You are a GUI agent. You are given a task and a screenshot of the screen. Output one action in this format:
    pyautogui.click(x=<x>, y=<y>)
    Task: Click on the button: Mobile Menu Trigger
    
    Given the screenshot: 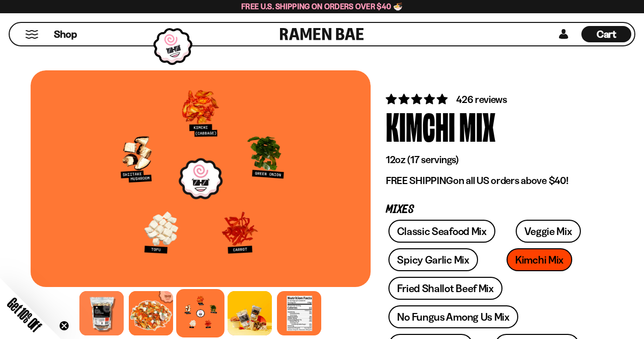 What is the action you would take?
    pyautogui.click(x=31, y=34)
    